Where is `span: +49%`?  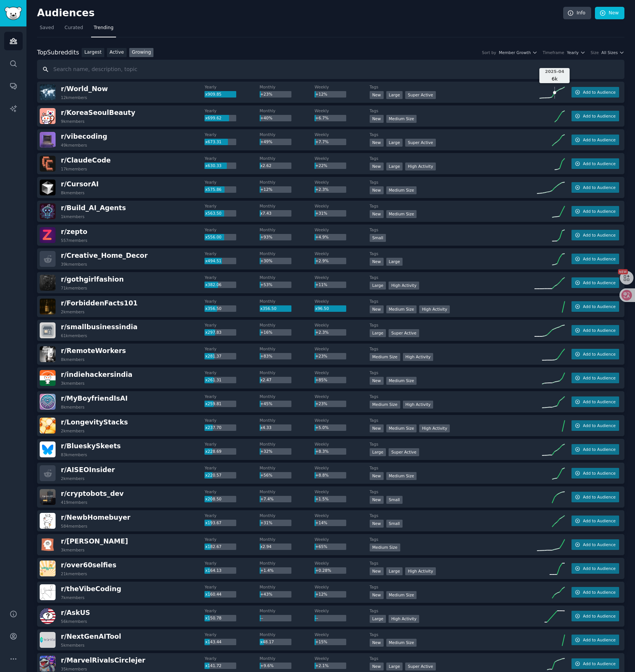 span: +49% is located at coordinates (267, 141).